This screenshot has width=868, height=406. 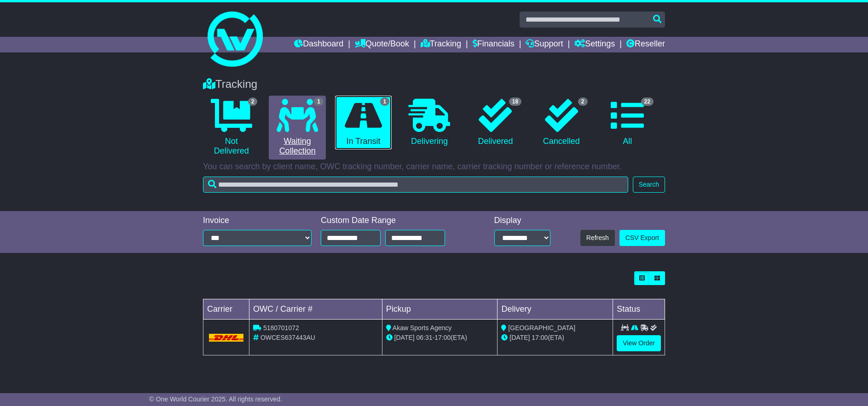 What do you see at coordinates (257, 221) in the screenshot?
I see `div: Invoice` at bounding box center [257, 221].